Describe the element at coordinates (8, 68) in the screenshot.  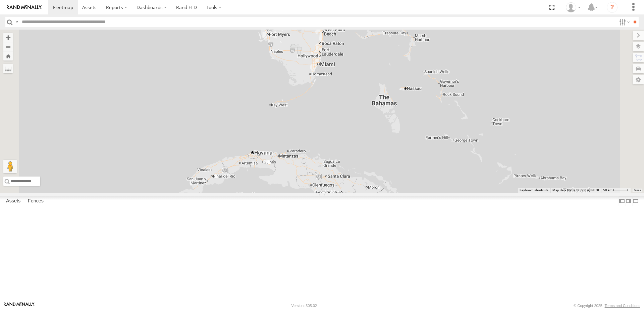
I see `label: Measure` at that location.